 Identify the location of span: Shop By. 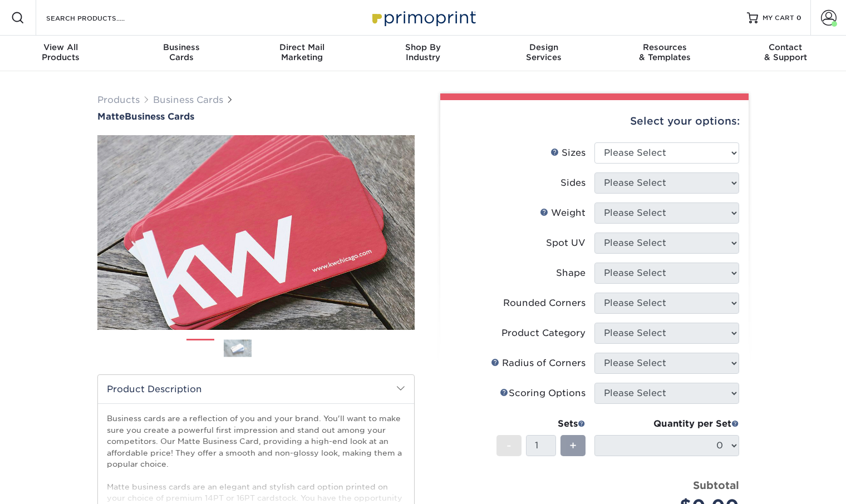
(422, 47).